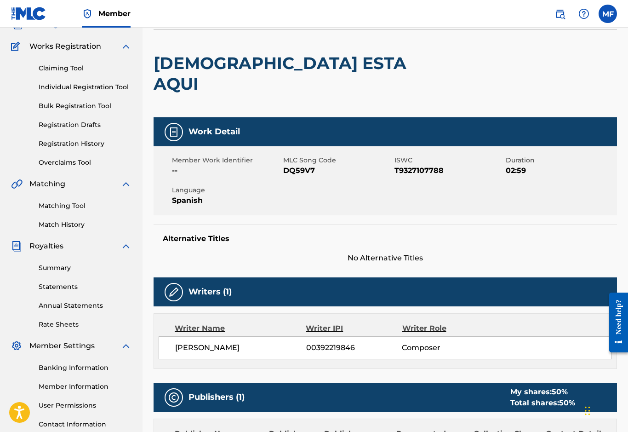  Describe the element at coordinates (16, 38) in the screenshot. I see `div: Open Resource Center` at that location.